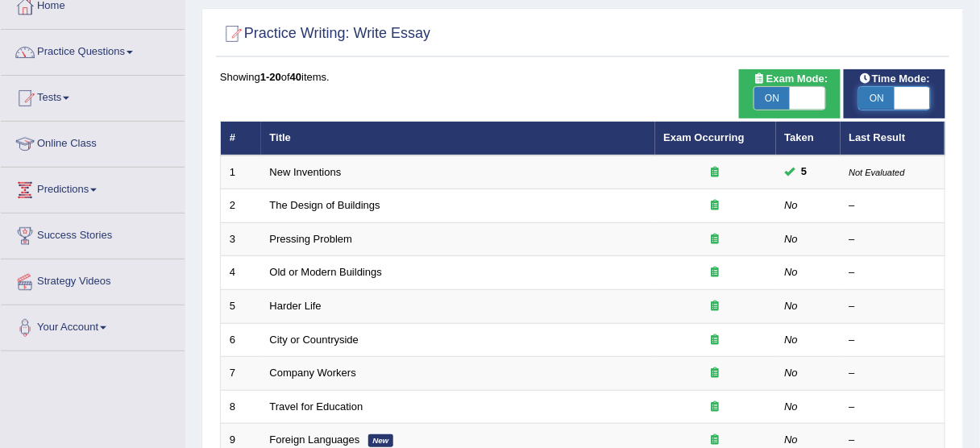  I want to click on em: New, so click(381, 441).